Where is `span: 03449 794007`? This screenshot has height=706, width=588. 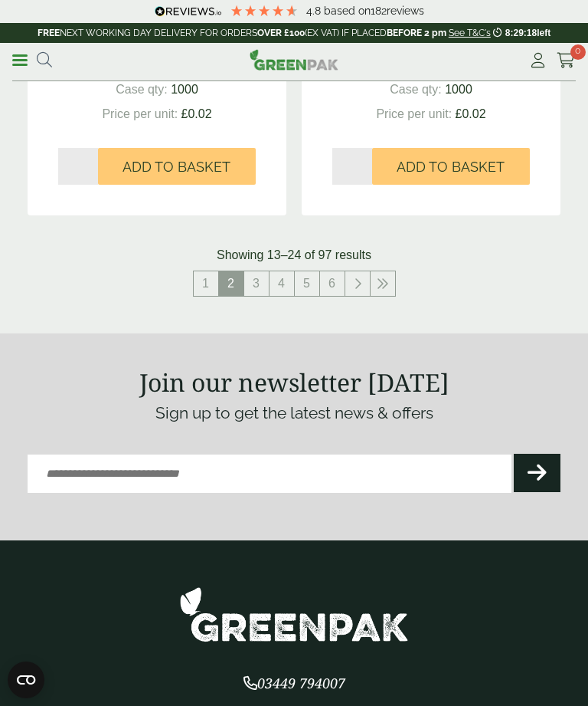
span: 03449 794007 is located at coordinates (294, 683).